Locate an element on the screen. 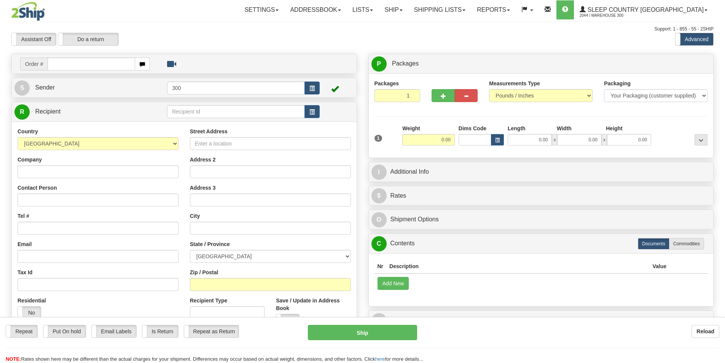 The width and height of the screenshot is (725, 363). label: State / Province is located at coordinates (210, 244).